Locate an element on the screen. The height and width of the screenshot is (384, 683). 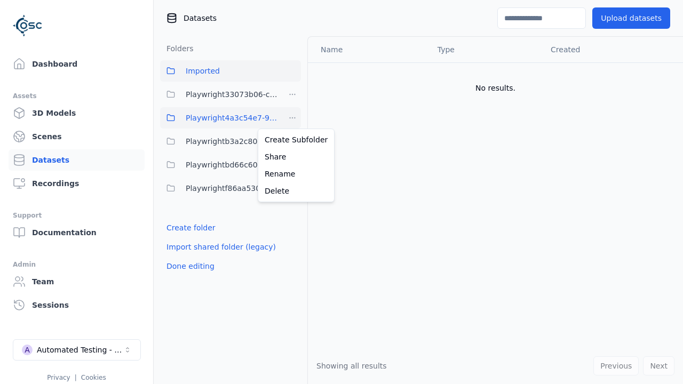
a: Rename is located at coordinates (296, 174).